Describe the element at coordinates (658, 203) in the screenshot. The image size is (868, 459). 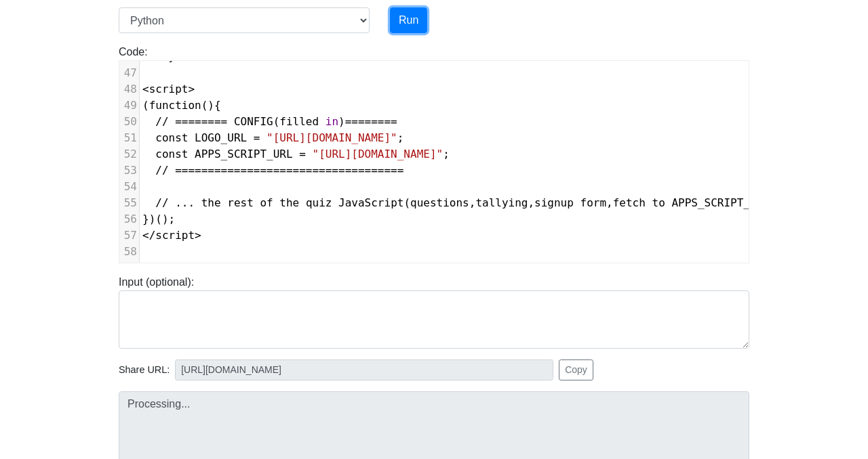
I see `span: to` at that location.